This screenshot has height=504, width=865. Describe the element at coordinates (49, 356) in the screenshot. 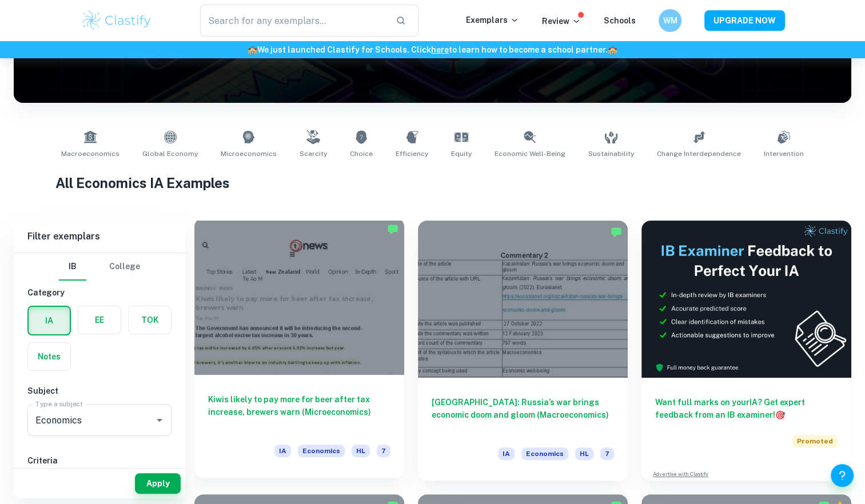

I see `button: Notes` at that location.